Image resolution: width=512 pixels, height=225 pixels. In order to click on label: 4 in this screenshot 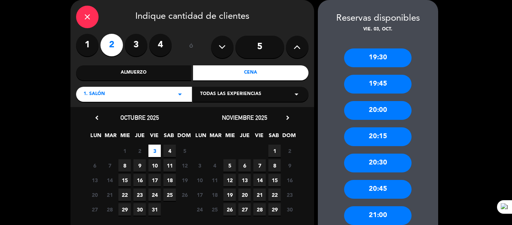, I will do `click(161, 45)`.